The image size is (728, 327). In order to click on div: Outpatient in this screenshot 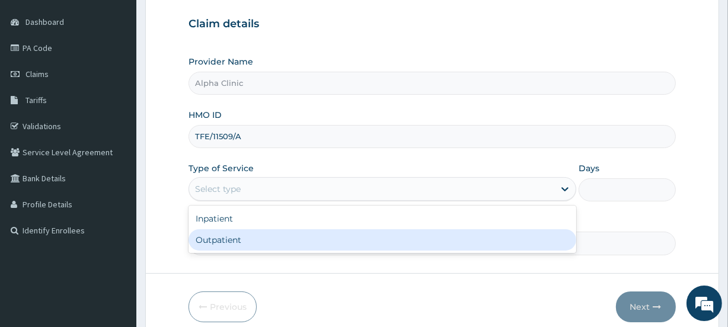, I will do `click(383, 240)`.